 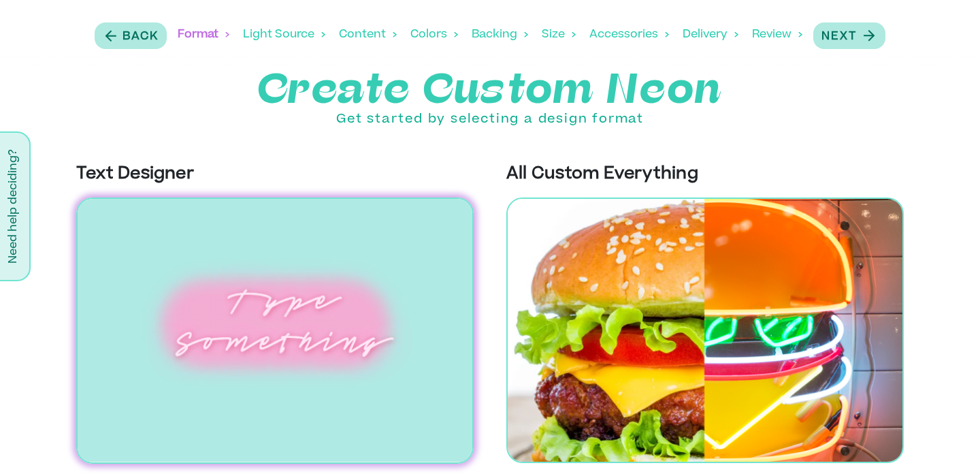 I want to click on div: Format, so click(x=203, y=35).